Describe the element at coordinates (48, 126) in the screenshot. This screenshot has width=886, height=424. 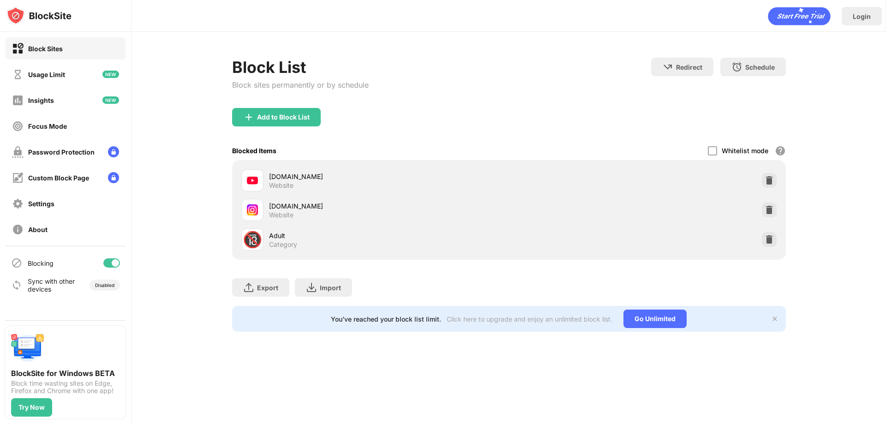
I see `div: Focus Mode` at that location.